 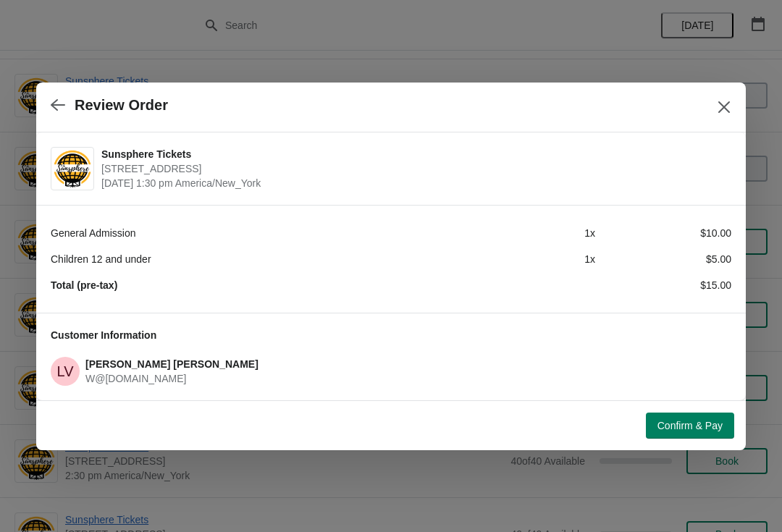 I want to click on div: Children 12 and under, so click(x=255, y=259).